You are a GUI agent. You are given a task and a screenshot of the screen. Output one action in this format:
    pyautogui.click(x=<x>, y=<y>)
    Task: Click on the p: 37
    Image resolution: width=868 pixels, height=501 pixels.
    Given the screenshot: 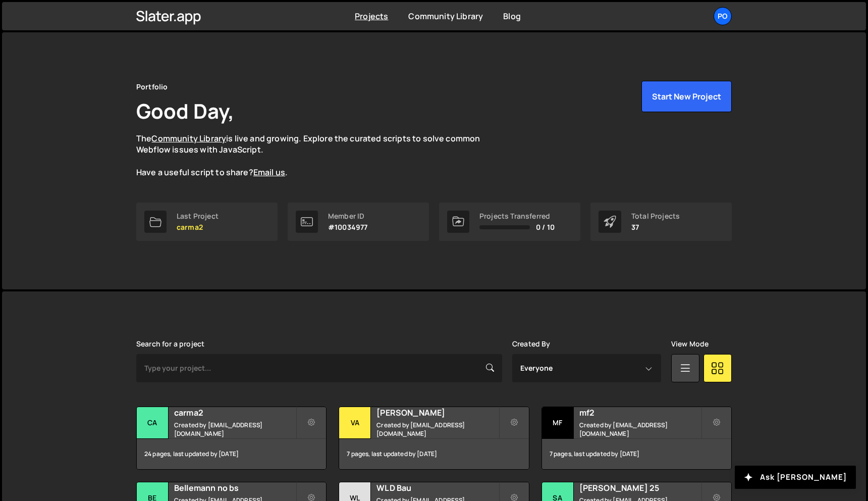 What is the action you would take?
    pyautogui.click(x=656, y=227)
    